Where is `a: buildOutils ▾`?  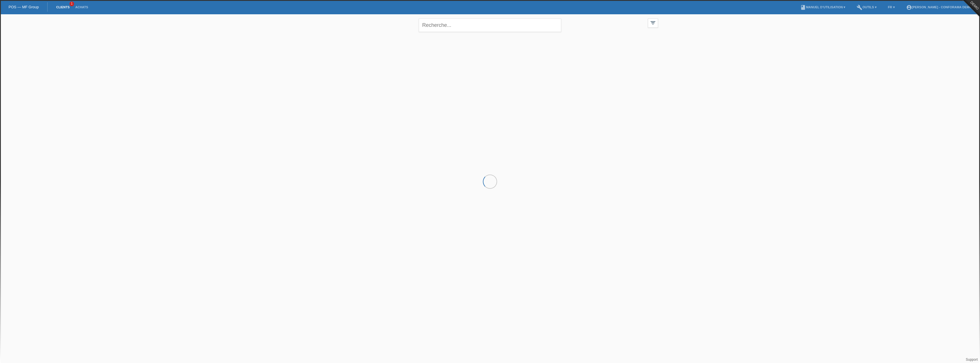
a: buildOutils ▾ is located at coordinates (866, 7).